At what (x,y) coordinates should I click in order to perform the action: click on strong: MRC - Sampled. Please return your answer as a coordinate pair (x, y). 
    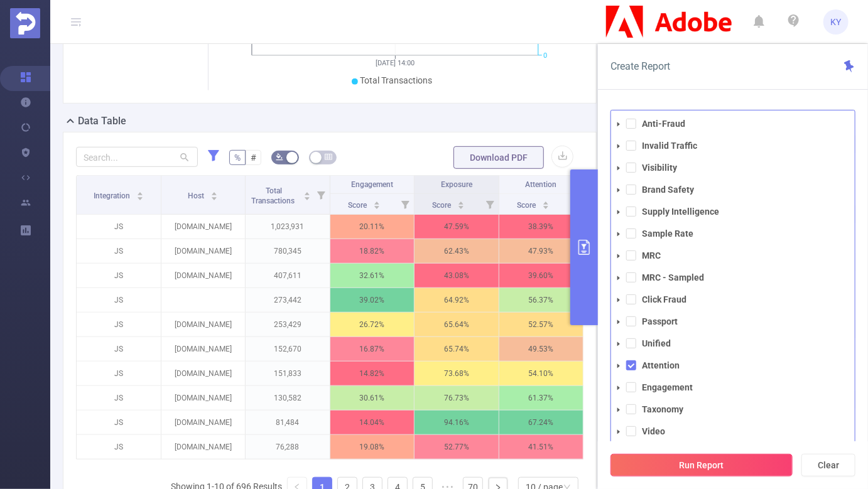
    Looking at the image, I should click on (673, 278).